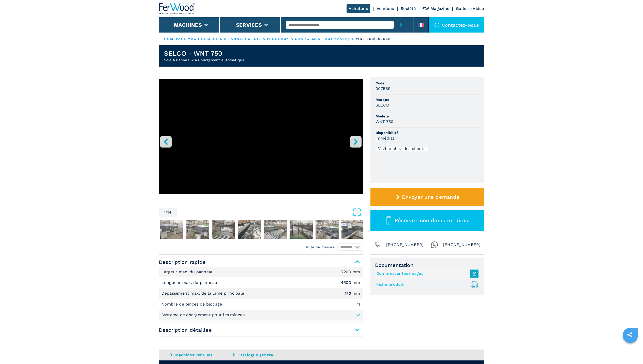  I want to click on img: ac8163af2b911c8e98ecbc504387831b, so click(275, 230).